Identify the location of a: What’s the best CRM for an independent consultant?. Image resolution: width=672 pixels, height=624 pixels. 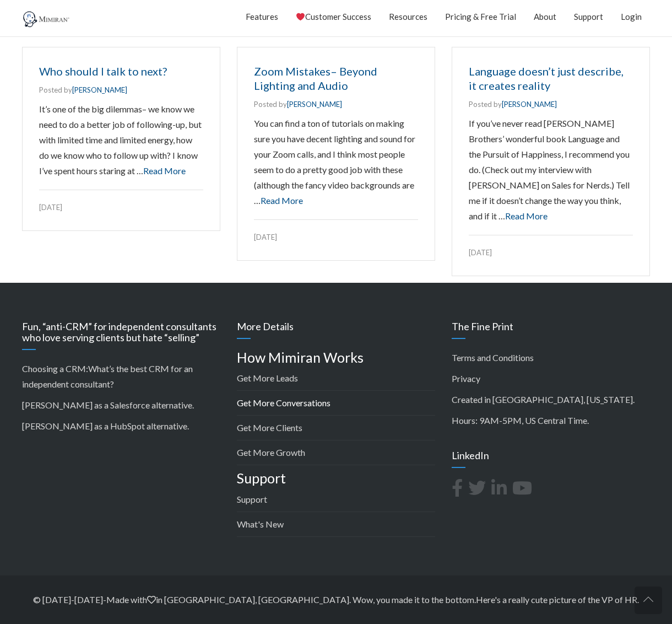
(108, 376).